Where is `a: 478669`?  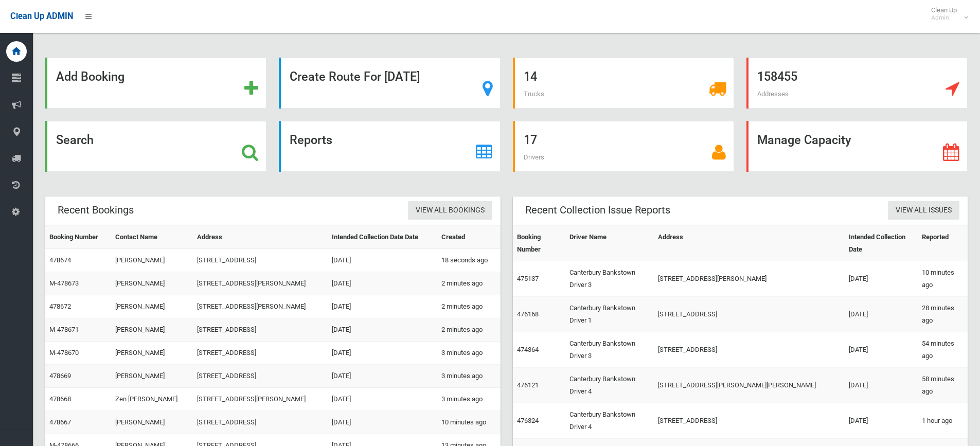
a: 478669 is located at coordinates (61, 375).